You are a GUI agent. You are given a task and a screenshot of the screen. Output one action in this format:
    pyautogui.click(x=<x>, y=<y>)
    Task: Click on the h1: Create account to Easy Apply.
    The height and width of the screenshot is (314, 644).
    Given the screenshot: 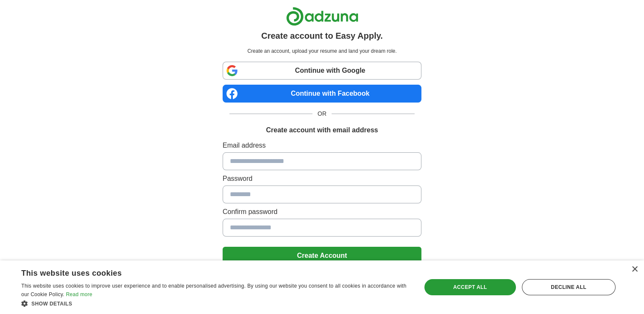 What is the action you would take?
    pyautogui.click(x=322, y=36)
    